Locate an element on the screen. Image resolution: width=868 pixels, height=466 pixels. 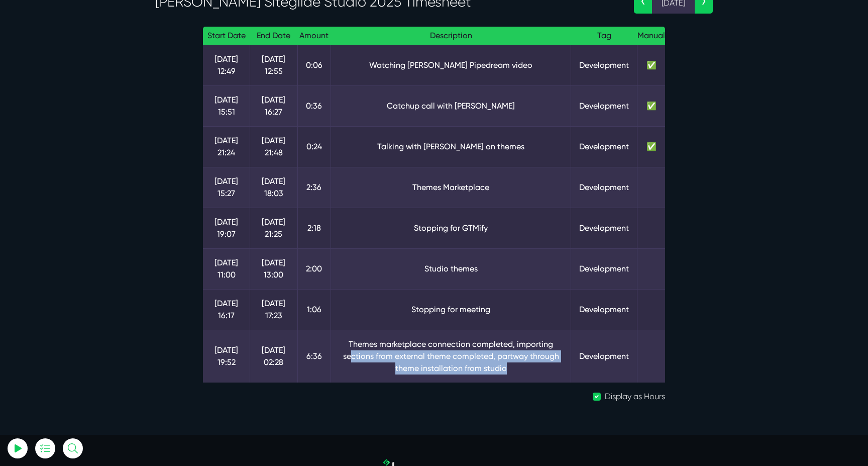
label: Display as Hours is located at coordinates (635, 396).